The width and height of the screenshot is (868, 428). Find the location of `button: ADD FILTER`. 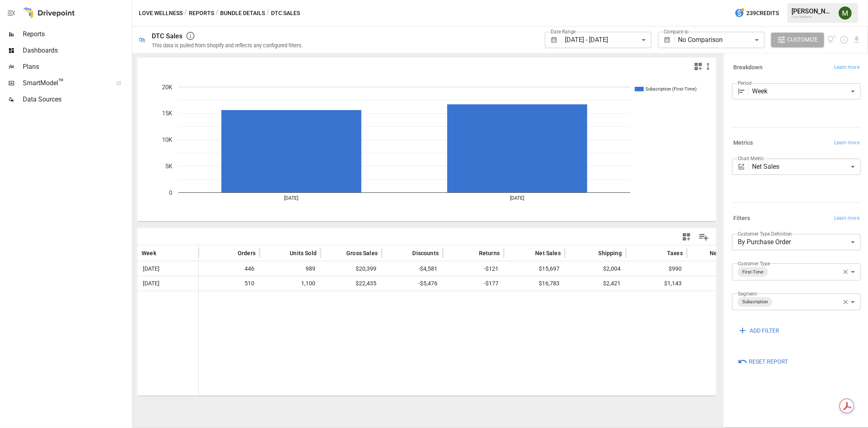

button: ADD FILTER is located at coordinates (759, 330).